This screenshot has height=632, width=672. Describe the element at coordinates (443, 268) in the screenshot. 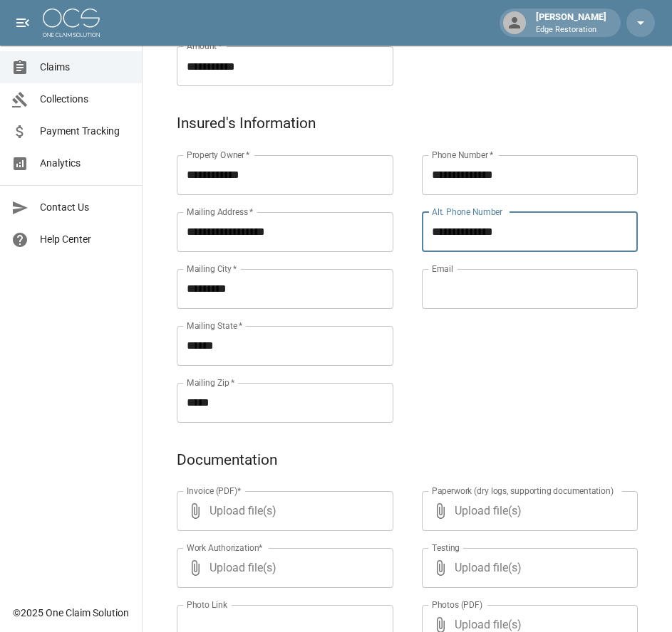

I see `label: Email` at that location.